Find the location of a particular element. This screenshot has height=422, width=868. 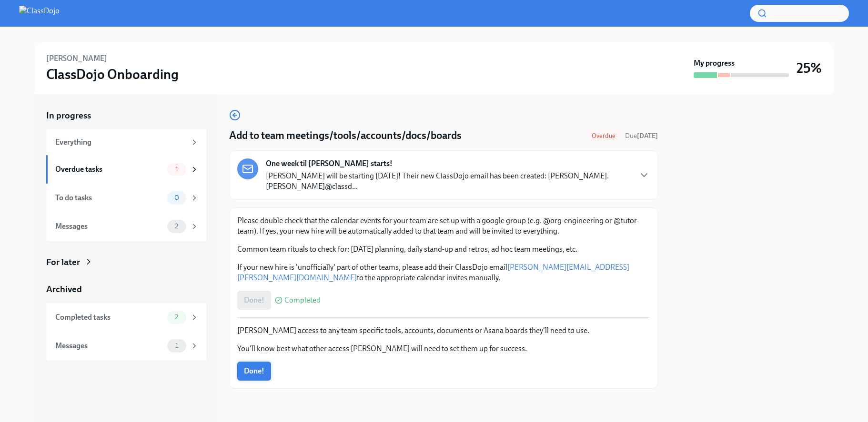

strong: My progress is located at coordinates (714, 63).